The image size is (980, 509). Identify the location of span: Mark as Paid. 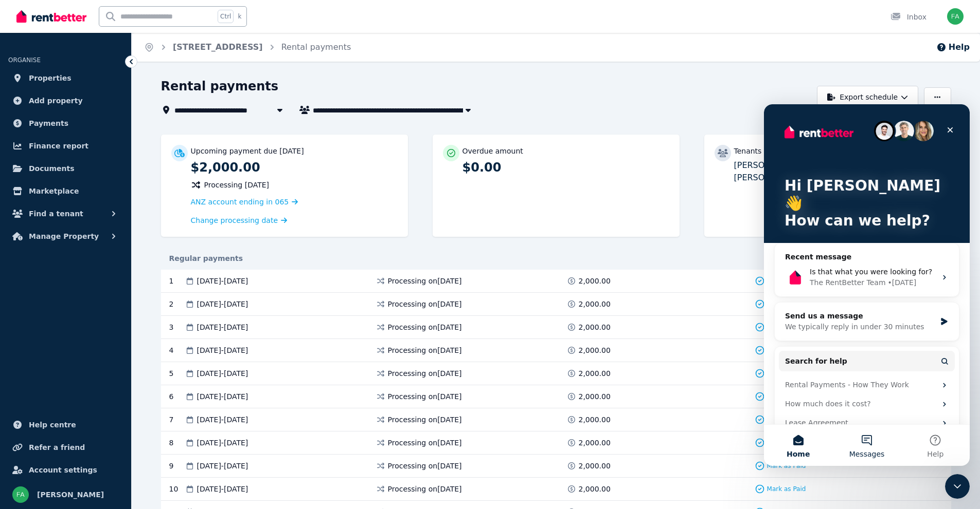
(786, 489).